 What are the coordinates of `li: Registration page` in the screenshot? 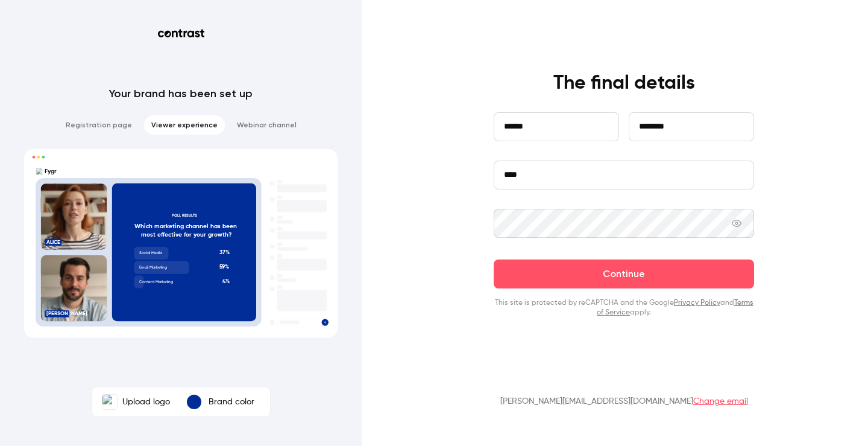 It's located at (99, 125).